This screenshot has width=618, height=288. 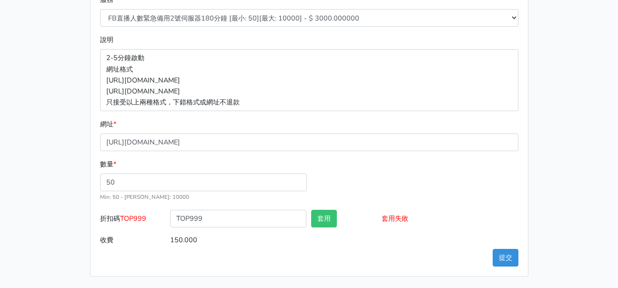 I want to click on label: 網址, so click(x=108, y=124).